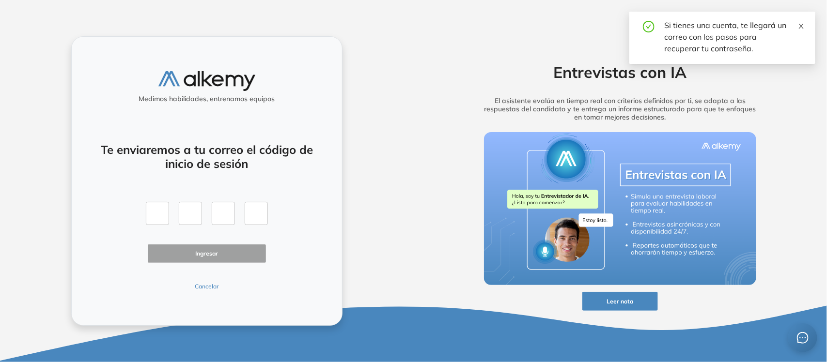  Describe the element at coordinates (734, 37) in the screenshot. I see `div: Si tienes una cuenta, te llegará un correo con los pasos para recuperar tu contraseña.` at that location.